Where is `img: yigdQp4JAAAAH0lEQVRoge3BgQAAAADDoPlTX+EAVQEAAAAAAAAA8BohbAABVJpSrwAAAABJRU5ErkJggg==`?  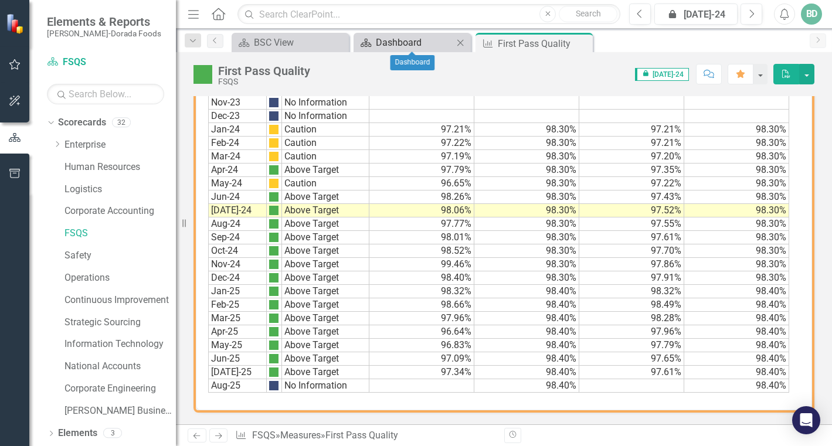 img: yigdQp4JAAAAH0lEQVRoge3BgQAAAADDoPlTX+EAVQEAAAAAAAAA8BohbAABVJpSrwAAAABJRU5ErkJggg== is located at coordinates (274, 143).